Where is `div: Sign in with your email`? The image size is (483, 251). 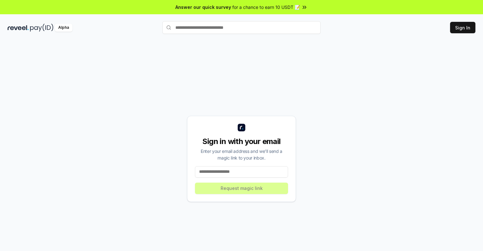
div: Sign in with your email is located at coordinates (241, 141).